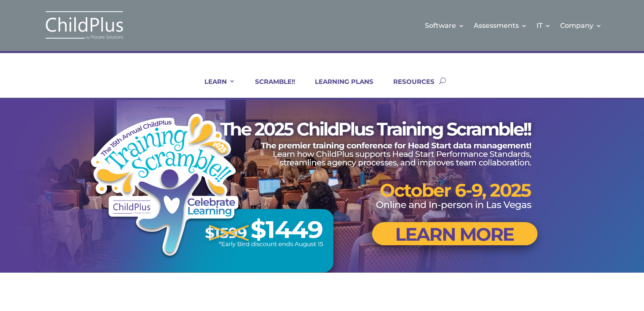 Image resolution: width=644 pixels, height=311 pixels. Describe the element at coordinates (339, 88) in the screenshot. I see `a: LEARNING PLANS` at that location.